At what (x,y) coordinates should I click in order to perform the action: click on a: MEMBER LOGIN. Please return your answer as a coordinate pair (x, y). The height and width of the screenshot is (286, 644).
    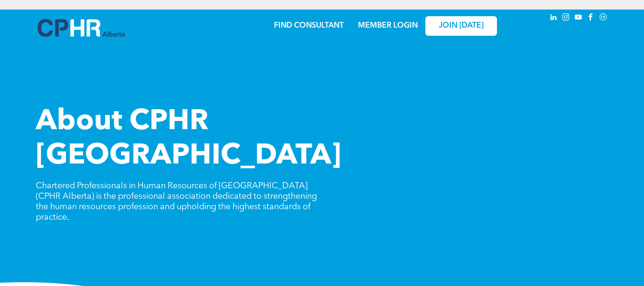
    Looking at the image, I should click on (387, 26).